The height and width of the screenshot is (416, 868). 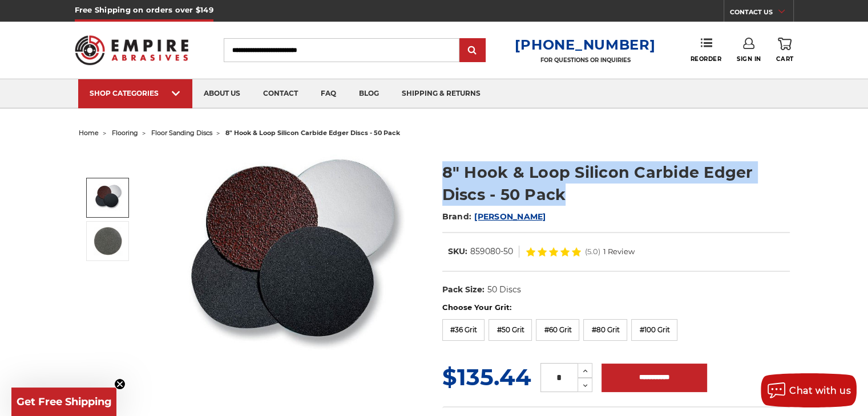 I want to click on div: Get Free ShippingClose teaser, so click(x=64, y=402).